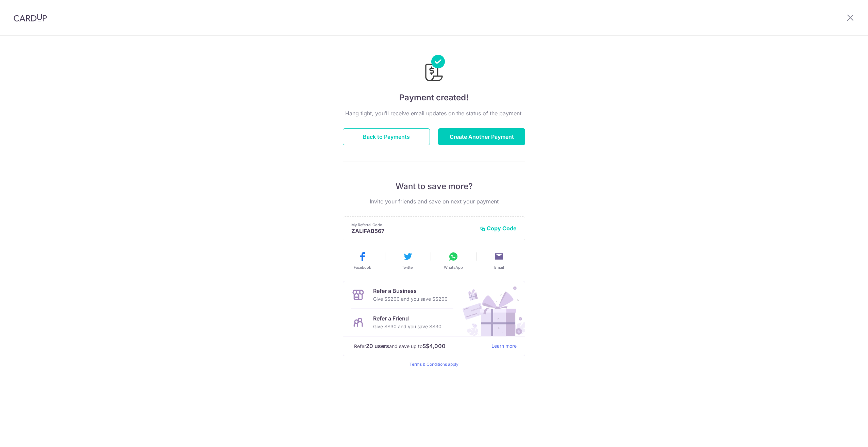  Describe the element at coordinates (410, 291) in the screenshot. I see `p: Refer a Business` at that location.